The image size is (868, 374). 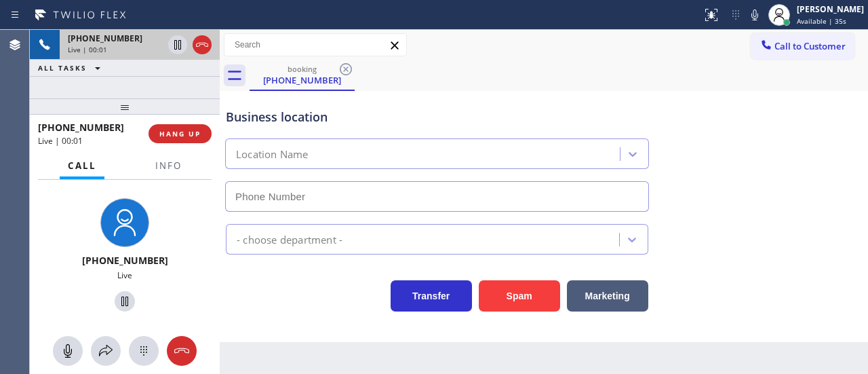 What do you see at coordinates (63, 68) in the screenshot?
I see `span: ALL TASKS` at bounding box center [63, 68].